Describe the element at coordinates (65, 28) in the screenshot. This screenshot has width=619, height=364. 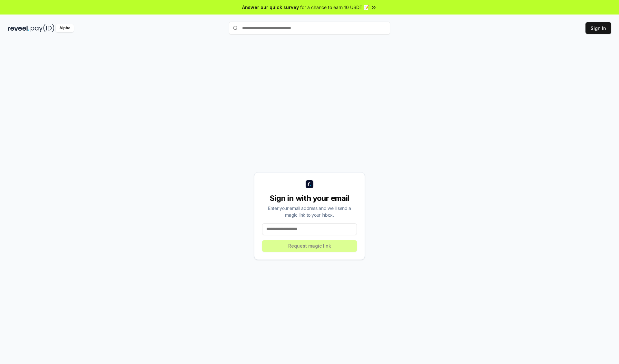
I see `div: Alpha` at that location.